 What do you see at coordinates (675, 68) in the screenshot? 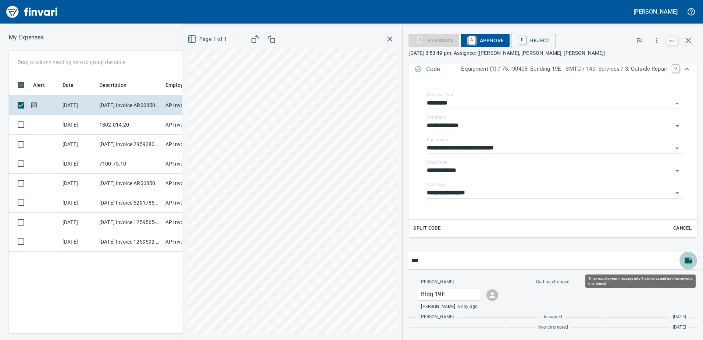
I see `a: C` at bounding box center [675, 68].